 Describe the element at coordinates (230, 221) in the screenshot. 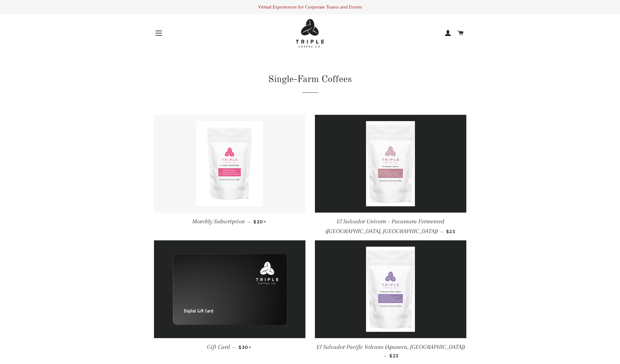

I see `a: Monthly Subscription — $20` at that location.